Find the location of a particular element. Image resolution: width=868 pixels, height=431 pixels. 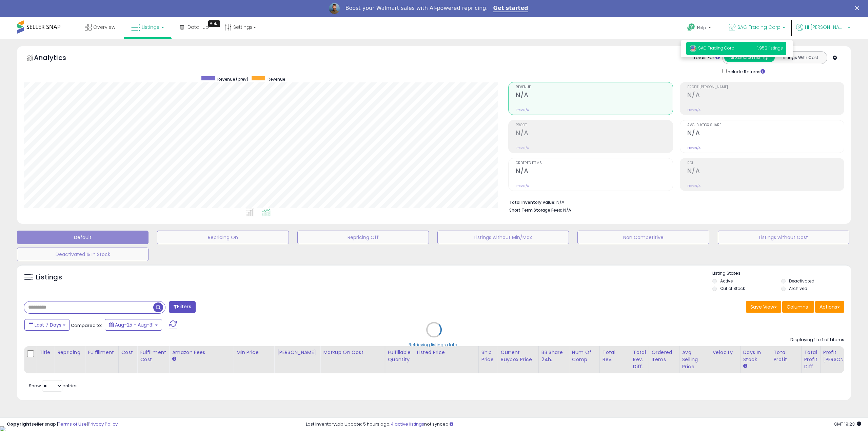

a: Overview is located at coordinates (100, 27).